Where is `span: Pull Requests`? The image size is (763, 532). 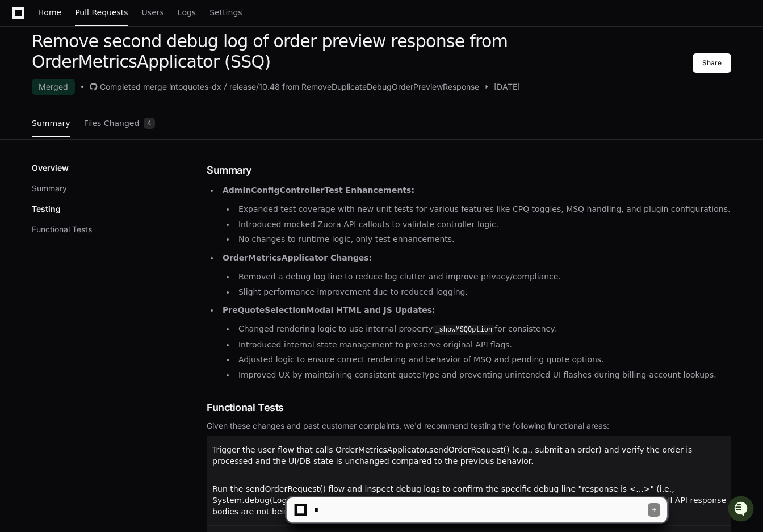 span: Pull Requests is located at coordinates (101, 12).